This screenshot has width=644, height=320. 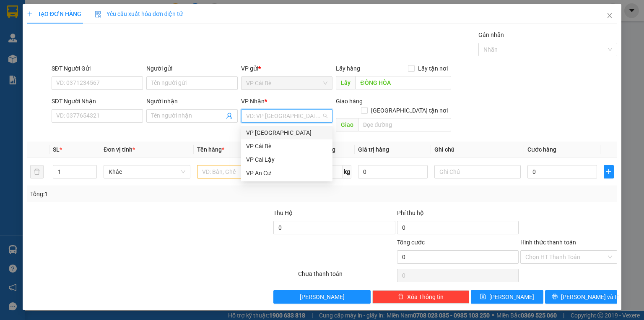 I want to click on div: SĐT Người Gửi, so click(x=97, y=69).